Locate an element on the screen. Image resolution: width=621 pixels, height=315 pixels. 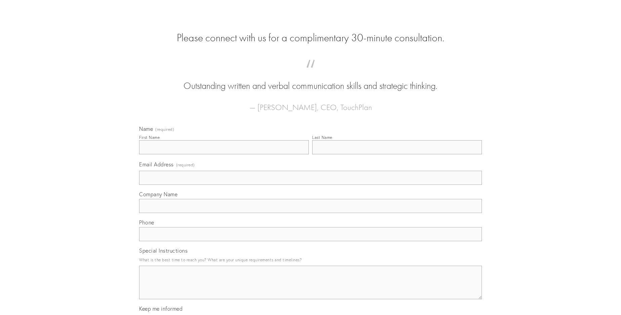
span: Name is located at coordinates (146, 129).